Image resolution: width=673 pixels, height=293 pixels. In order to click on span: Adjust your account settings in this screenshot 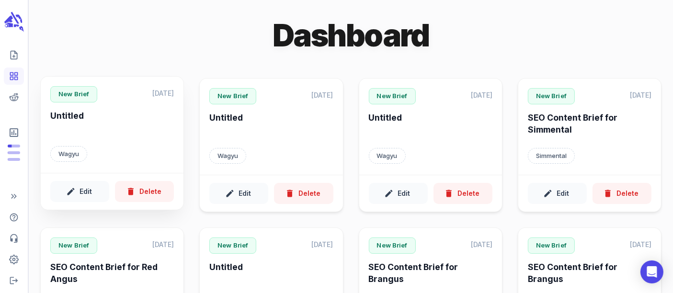, I will do `click(14, 260)`.